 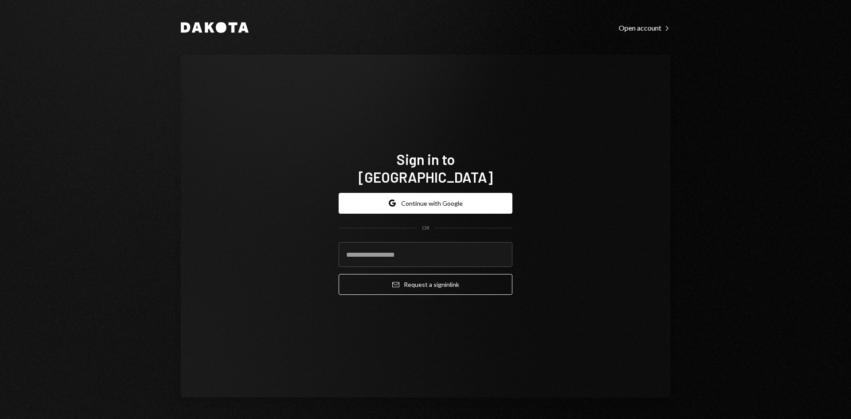 I want to click on div: OR, so click(x=426, y=228).